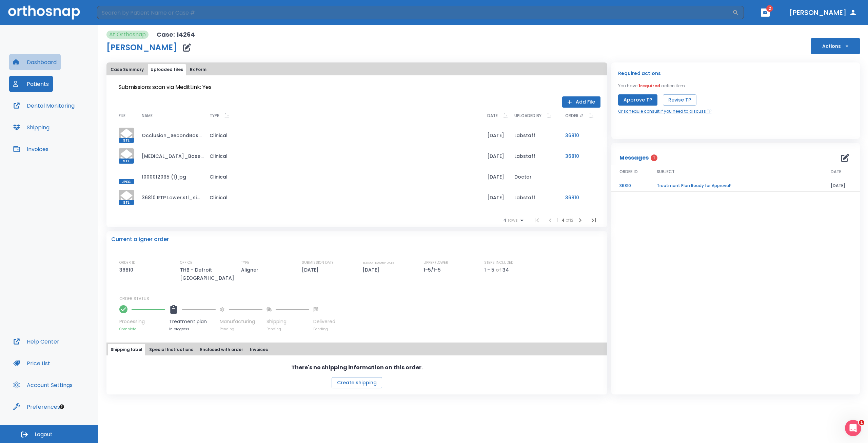  I want to click on button: Invoices, so click(259, 350).